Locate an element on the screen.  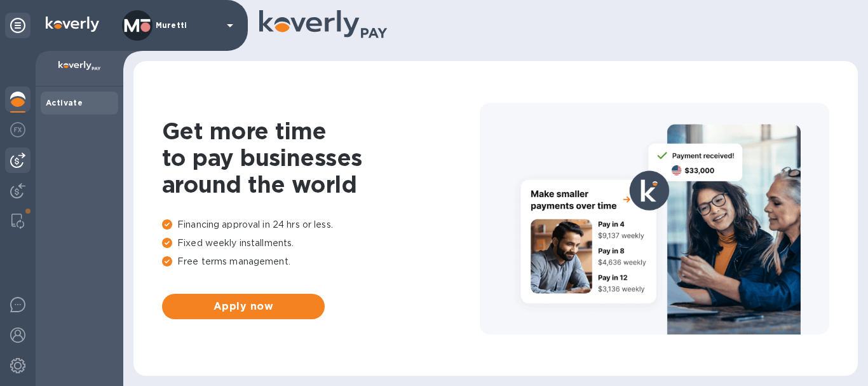
img: Logo is located at coordinates (72, 24).